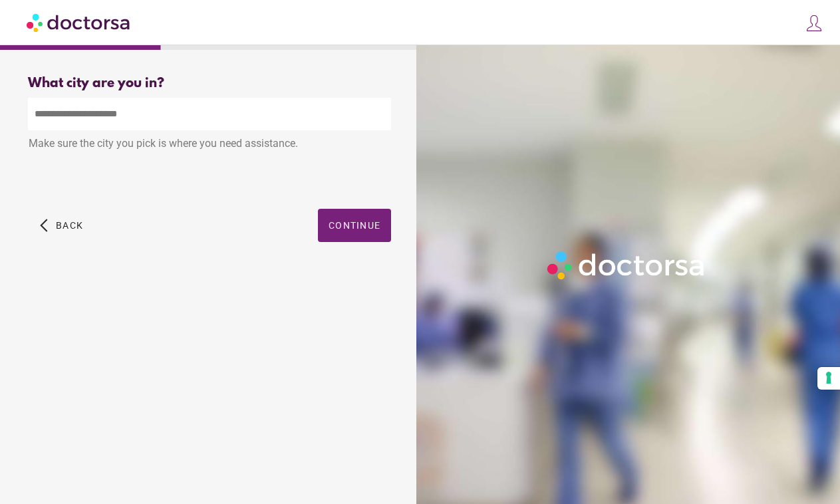 The image size is (840, 504). Describe the element at coordinates (210, 83) in the screenshot. I see `div: What city are you in?` at that location.